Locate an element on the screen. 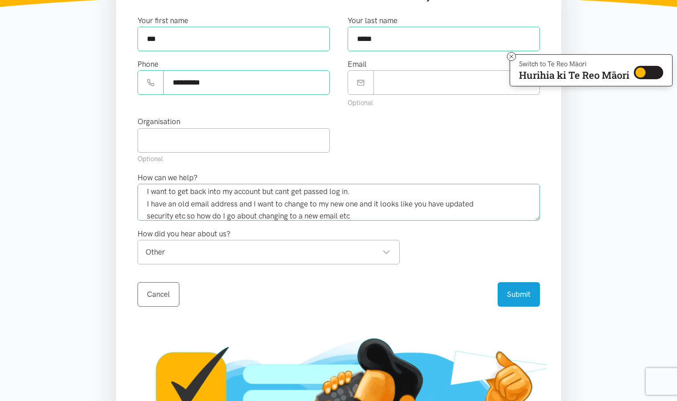  label: How can we help? is located at coordinates (167, 178).